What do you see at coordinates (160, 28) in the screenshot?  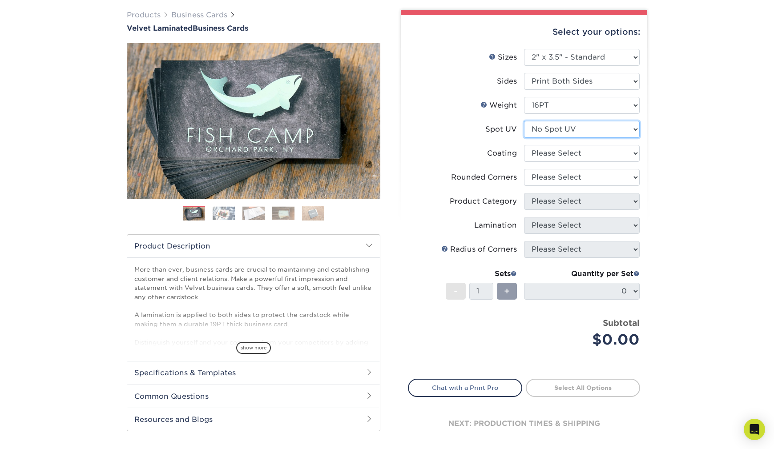 I see `span: Velvet Laminated` at bounding box center [160, 28].